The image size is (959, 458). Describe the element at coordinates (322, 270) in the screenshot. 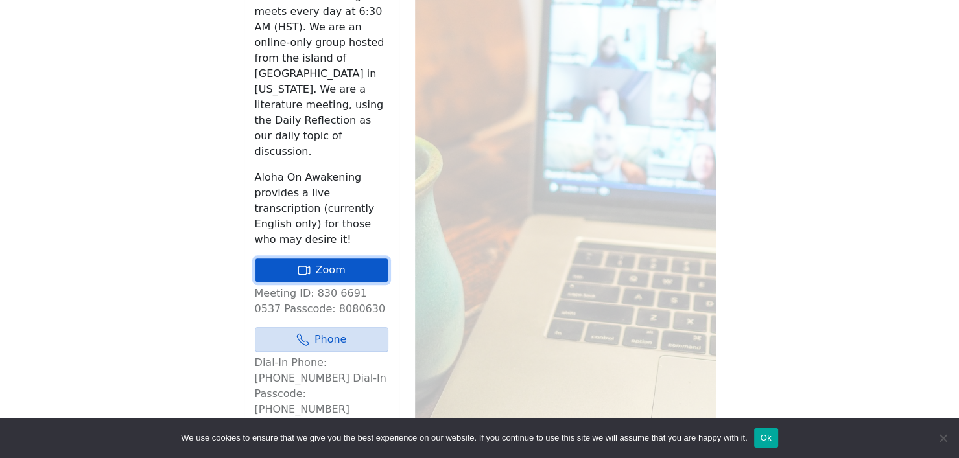

I see `a: Zoom` at that location.